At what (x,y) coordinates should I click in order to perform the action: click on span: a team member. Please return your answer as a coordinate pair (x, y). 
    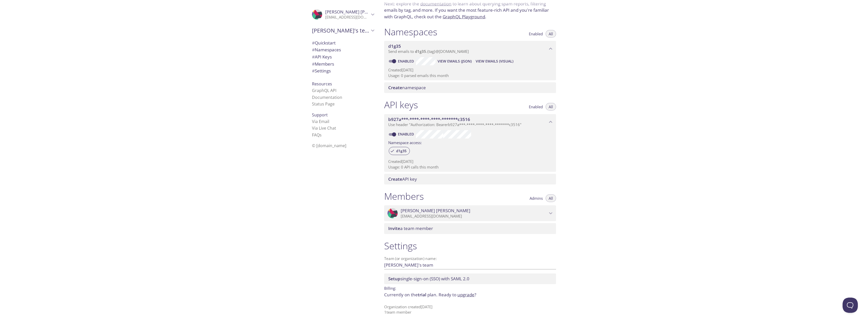
    Looking at the image, I should click on (411, 228).